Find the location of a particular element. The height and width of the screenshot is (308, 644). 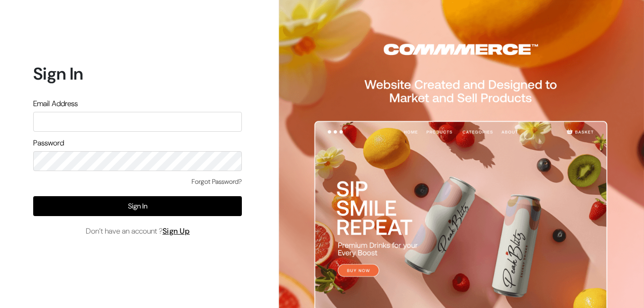

a: Sign Up is located at coordinates (176, 231).